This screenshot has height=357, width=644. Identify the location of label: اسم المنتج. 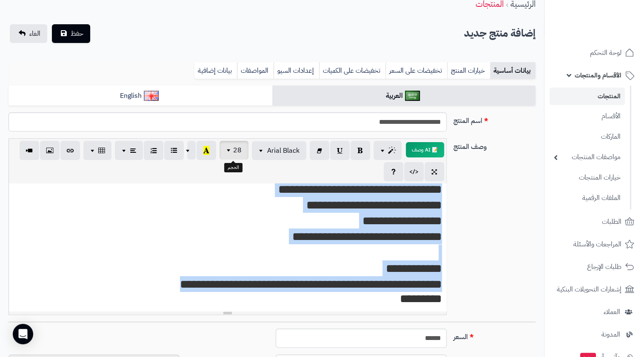
(494, 119).